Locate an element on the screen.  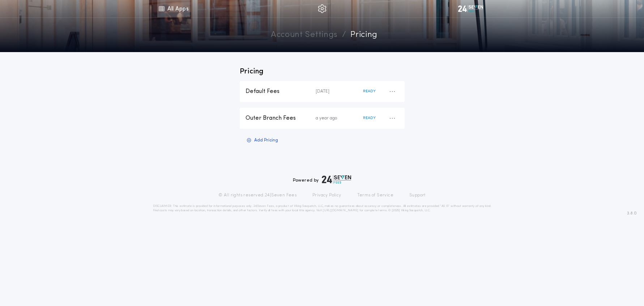
img: img is located at coordinates (322, 9).